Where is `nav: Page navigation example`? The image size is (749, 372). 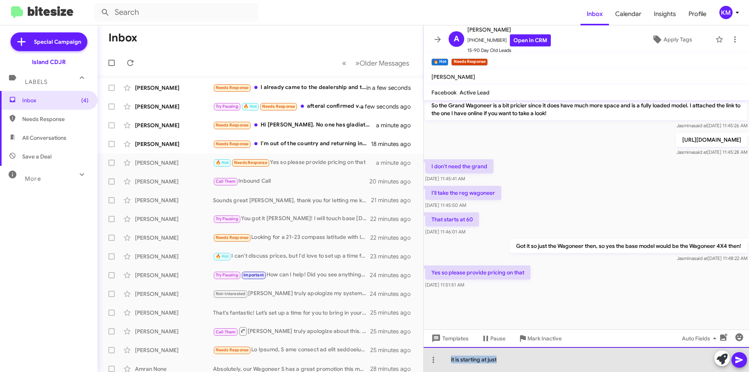 nav: Page navigation example is located at coordinates (376, 63).